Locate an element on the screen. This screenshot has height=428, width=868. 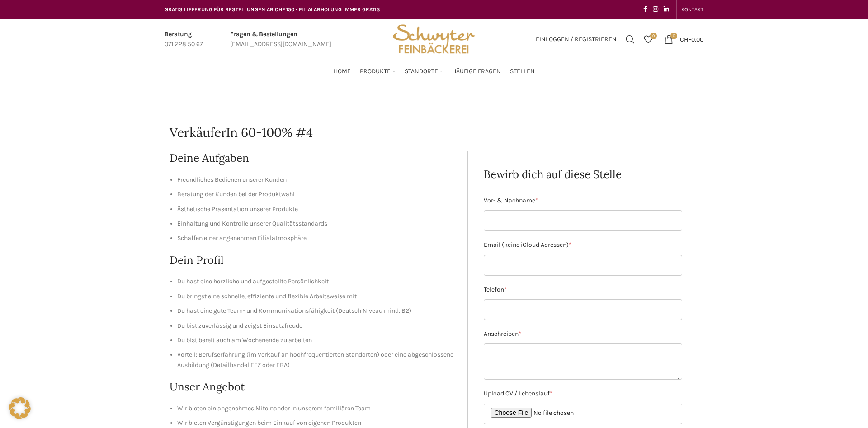
label: Email (keine iCloud Adressen) is located at coordinates (583, 245).